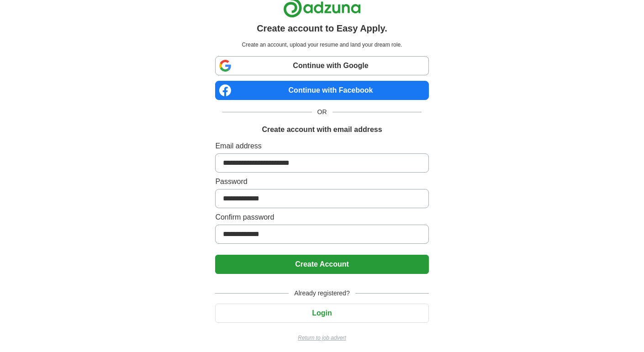 The image size is (644, 352). I want to click on label: Email address, so click(322, 146).